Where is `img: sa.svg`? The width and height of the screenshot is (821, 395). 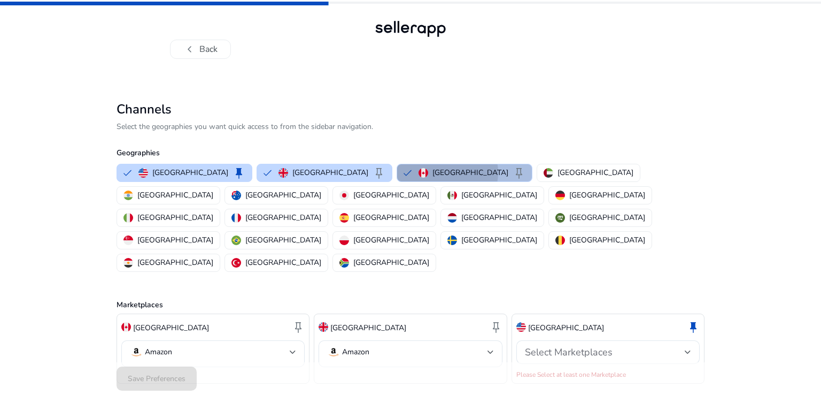 img: sa.svg is located at coordinates (560, 218).